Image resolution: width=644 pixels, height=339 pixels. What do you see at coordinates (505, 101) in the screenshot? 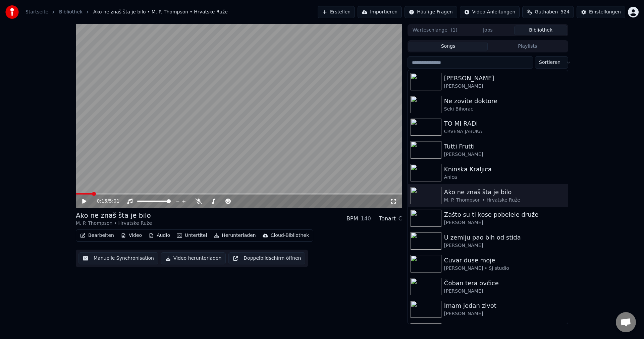
I see `div: Ne zovite doktore` at bounding box center [505, 101].